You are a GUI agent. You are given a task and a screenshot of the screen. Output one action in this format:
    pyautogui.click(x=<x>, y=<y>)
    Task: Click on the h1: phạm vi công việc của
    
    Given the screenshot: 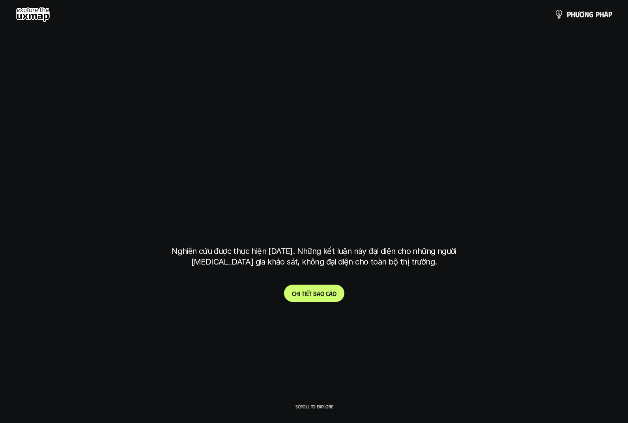 What is the action you would take?
    pyautogui.click(x=314, y=159)
    